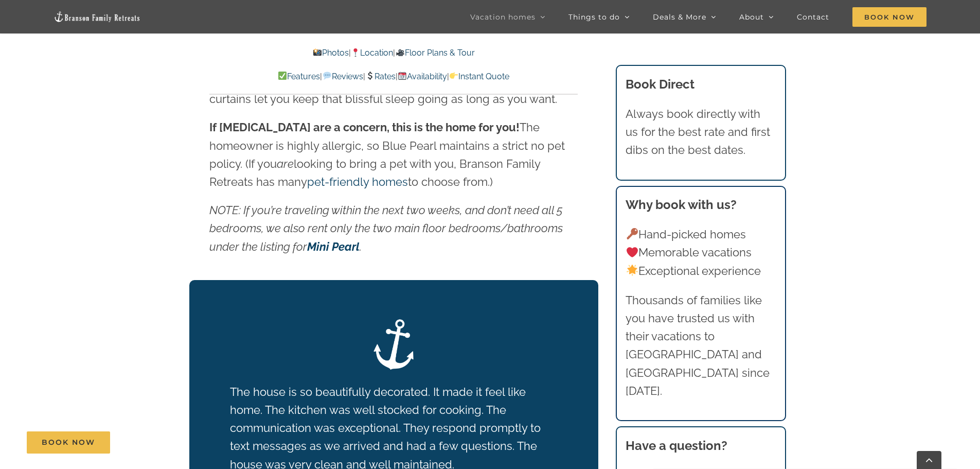  I want to click on span: looking to bring a pet with you, Branson Family Retreats has many, so click(375, 173).